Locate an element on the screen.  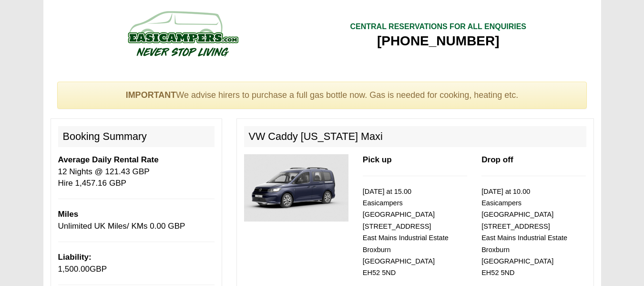
div: We advise hirers to purchase a full gas bottle now. Gas is needed for cooking, heating etc. is located at coordinates (322, 95).